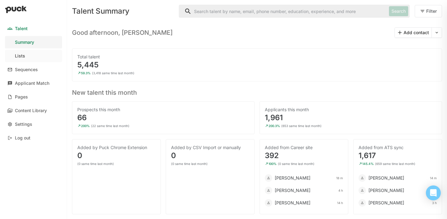  Describe the element at coordinates (123, 11) in the screenshot. I see `div: Talent Summary` at that location.